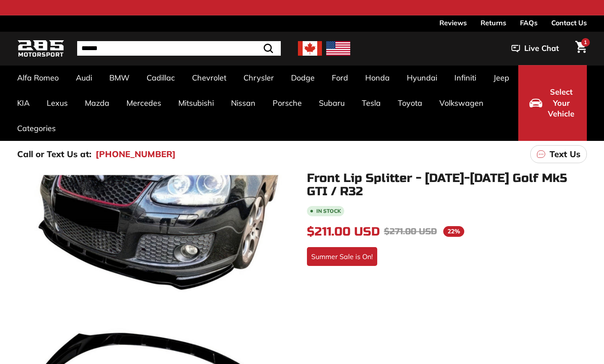  Describe the element at coordinates (528, 22) in the screenshot. I see `a: FAQs` at that location.